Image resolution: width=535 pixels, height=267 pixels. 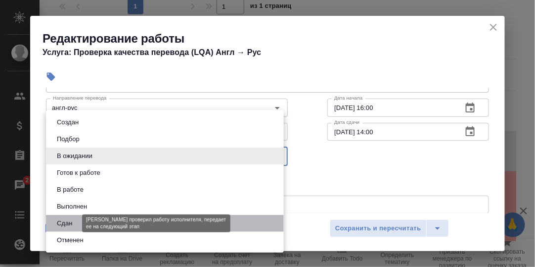 What do you see at coordinates (70, 189) in the screenshot?
I see `button: В работе` at bounding box center [70, 189].